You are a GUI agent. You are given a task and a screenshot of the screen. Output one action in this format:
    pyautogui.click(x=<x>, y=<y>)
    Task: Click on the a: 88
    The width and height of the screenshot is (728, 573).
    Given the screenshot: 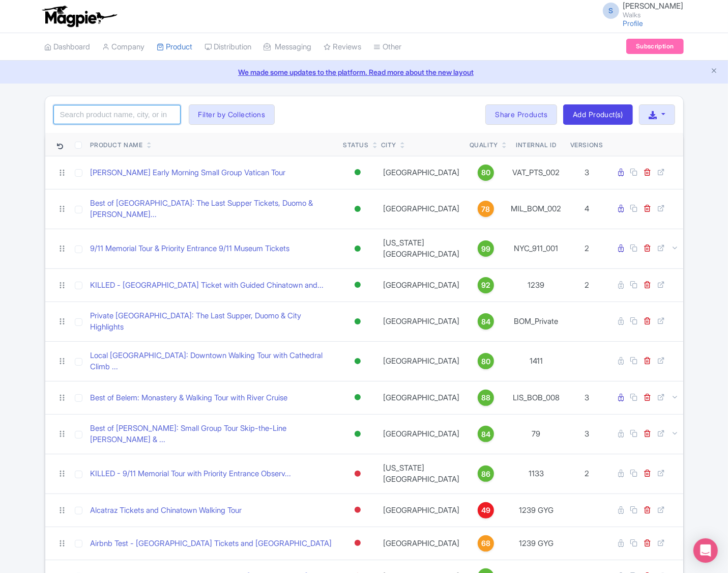 What is the action you would take?
    pyautogui.click(x=486, y=398)
    